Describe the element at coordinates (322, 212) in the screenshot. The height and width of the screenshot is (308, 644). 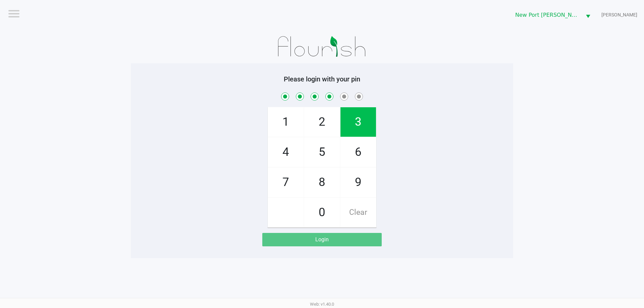
I see `span: 0` at that location.